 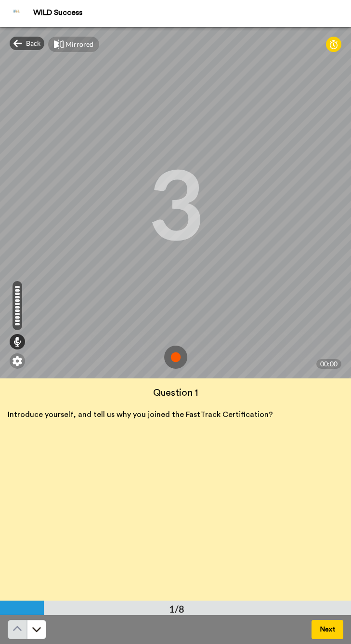 What do you see at coordinates (175, 393) in the screenshot?
I see `h4: Question 1` at bounding box center [175, 393].